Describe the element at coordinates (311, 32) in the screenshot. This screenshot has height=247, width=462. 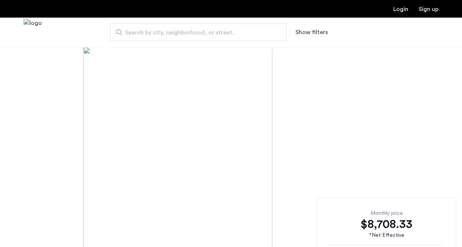
I see `button: Show or hide filters` at that location.